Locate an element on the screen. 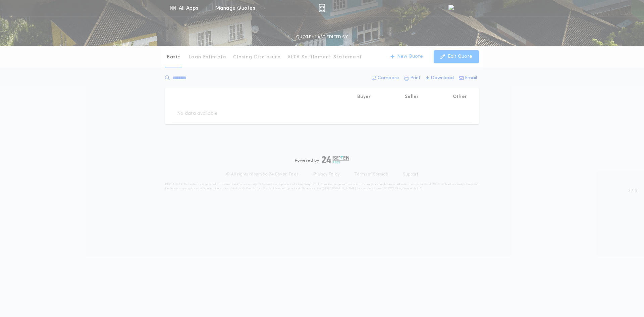  p: Loan Estimate is located at coordinates (207, 57).